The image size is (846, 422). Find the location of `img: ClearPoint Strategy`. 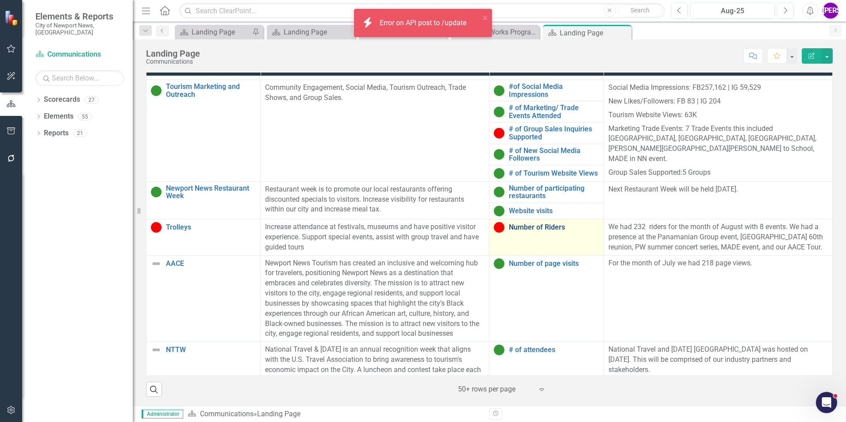

img: ClearPoint Strategy is located at coordinates (12, 18).